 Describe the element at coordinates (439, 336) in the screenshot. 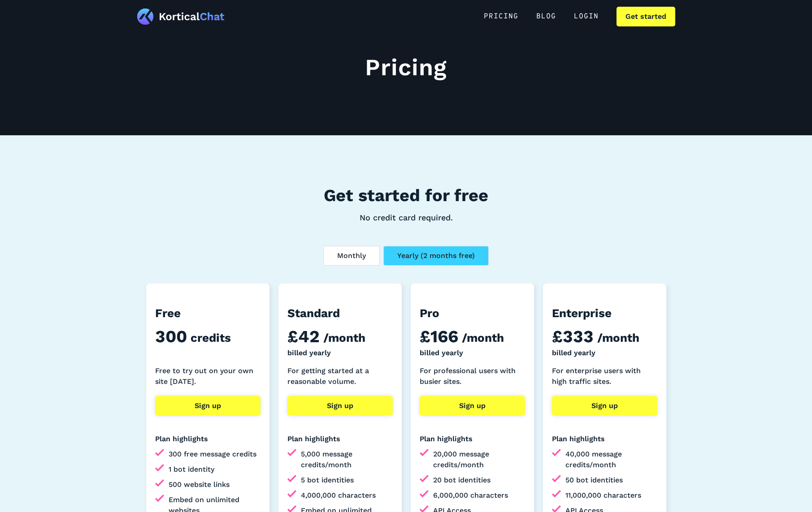

I see `h2: £166` at that location.